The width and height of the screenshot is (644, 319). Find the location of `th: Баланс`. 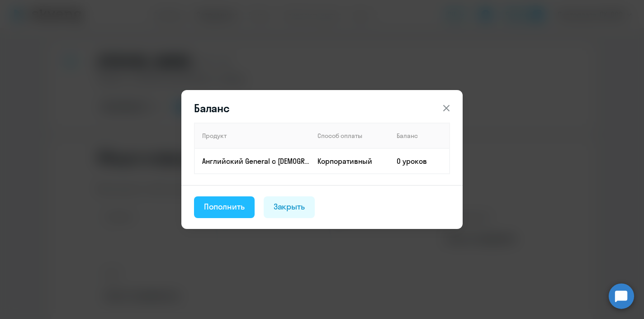

th: Баланс is located at coordinates (419, 136).